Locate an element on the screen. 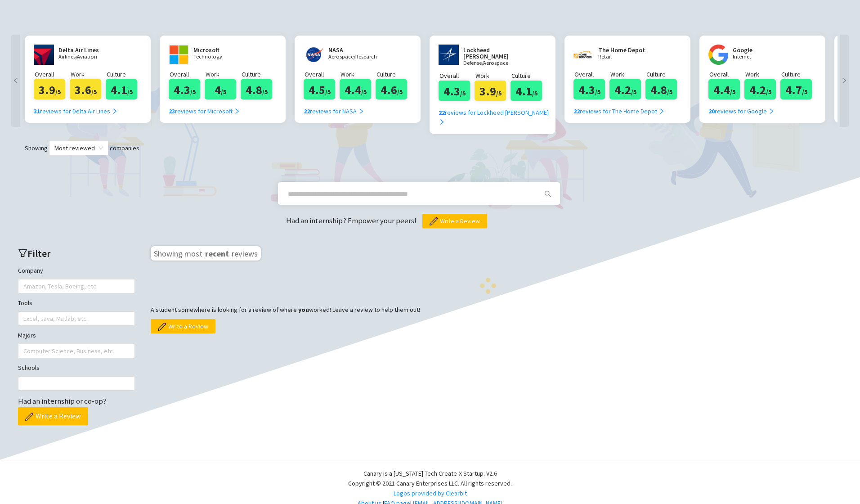 This screenshot has width=860, height=504. h3: Showing most reviews is located at coordinates (205, 253).